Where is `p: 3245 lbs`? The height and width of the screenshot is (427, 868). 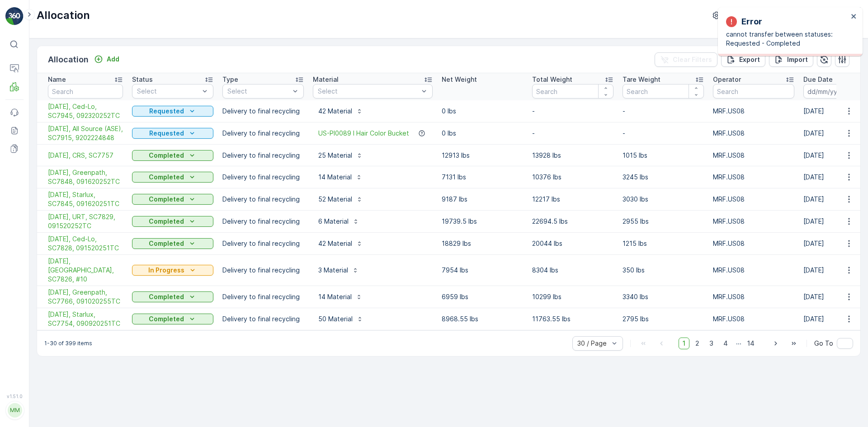
p: 3245 lbs is located at coordinates (664, 177).